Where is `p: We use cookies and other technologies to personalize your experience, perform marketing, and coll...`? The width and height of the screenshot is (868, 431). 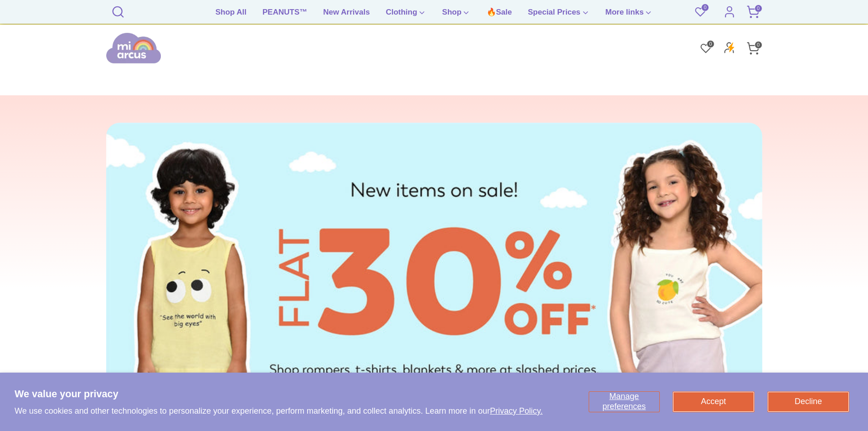 p: We use cookies and other technologies to personalize your experience, perform marketing, and coll... is located at coordinates (278, 411).